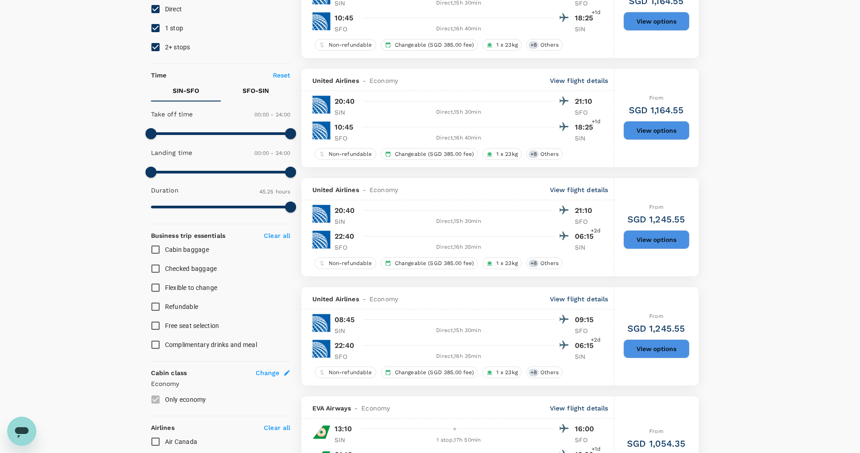 Image resolution: width=860 pixels, height=453 pixels. What do you see at coordinates (459, 222) in the screenshot?
I see `div: Direct , 15h 30min` at bounding box center [459, 222].